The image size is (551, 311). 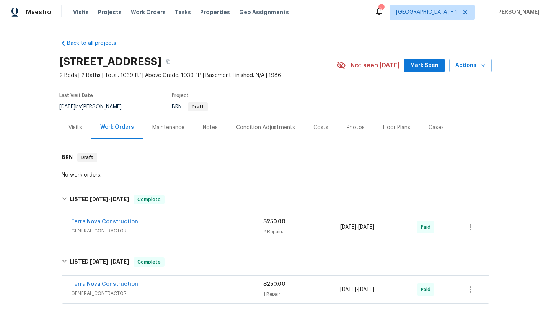 What do you see at coordinates (321, 127) in the screenshot?
I see `div: Costs` at bounding box center [321, 127].